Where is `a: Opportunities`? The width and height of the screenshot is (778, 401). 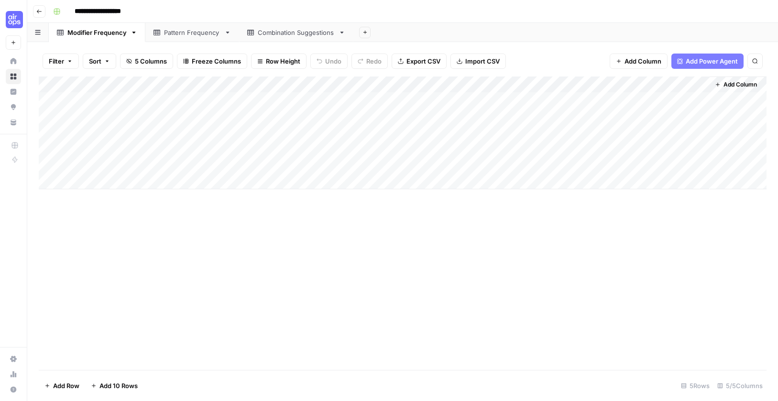 a: Opportunities is located at coordinates (13, 107).